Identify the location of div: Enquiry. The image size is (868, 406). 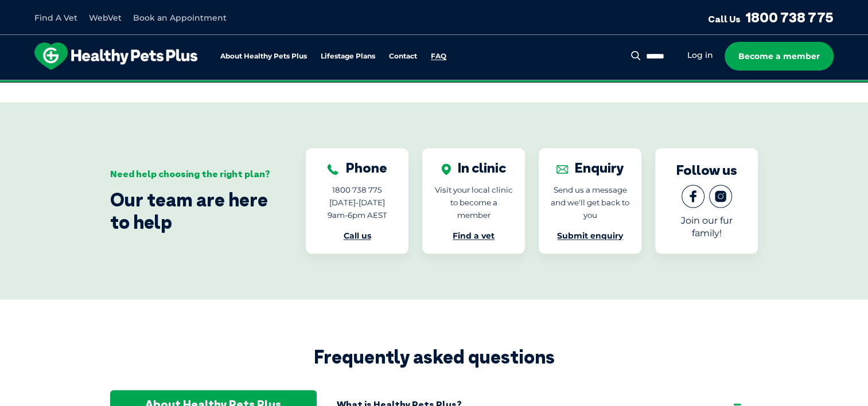
(590, 168).